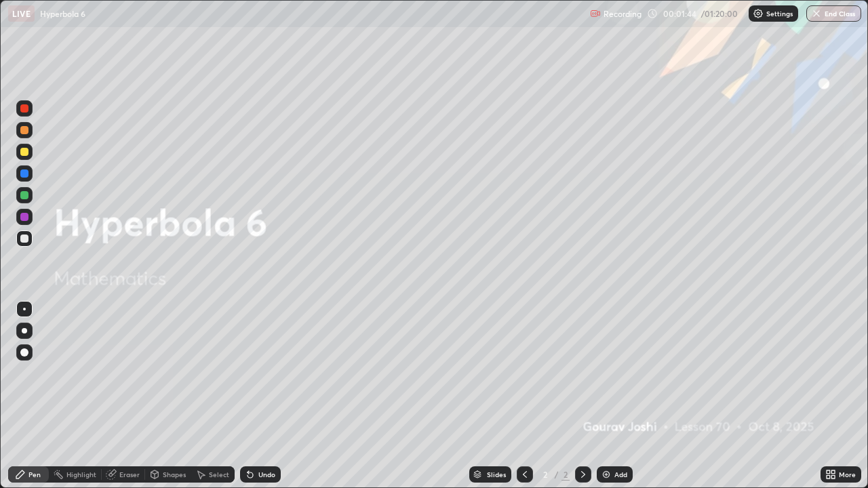 This screenshot has width=868, height=488. Describe the element at coordinates (219, 475) in the screenshot. I see `div: Select` at that location.